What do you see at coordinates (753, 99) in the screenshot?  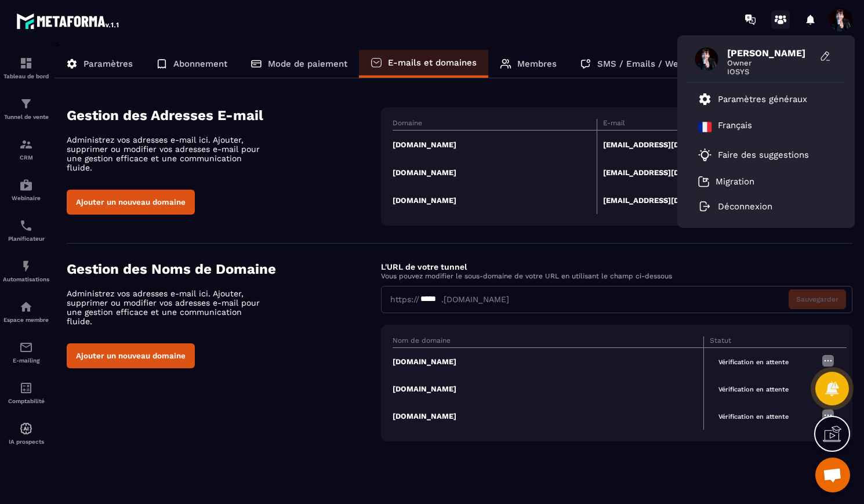 I see `a: Paramètres généraux` at bounding box center [753, 99].